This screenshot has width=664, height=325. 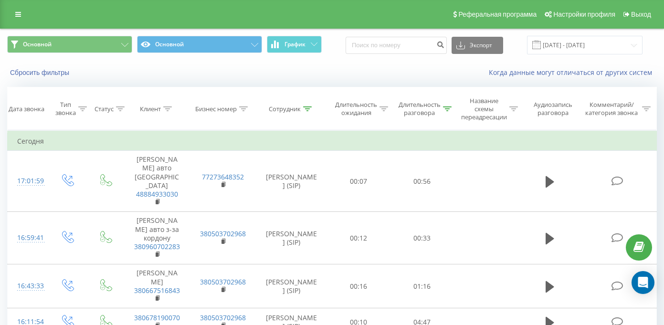 What do you see at coordinates (223, 177) in the screenshot?
I see `a: 77273648352` at bounding box center [223, 177].